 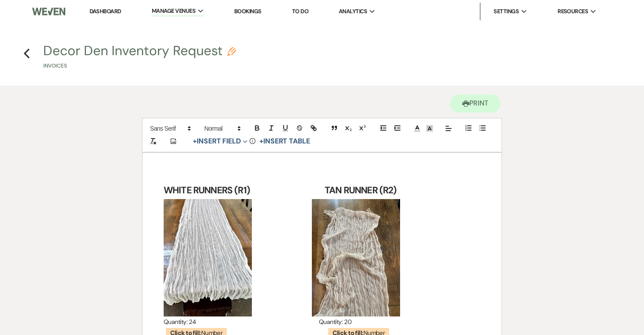 What do you see at coordinates (139, 57) in the screenshot?
I see `button: Decor Den Inventory RequestInvoices` at bounding box center [139, 57].